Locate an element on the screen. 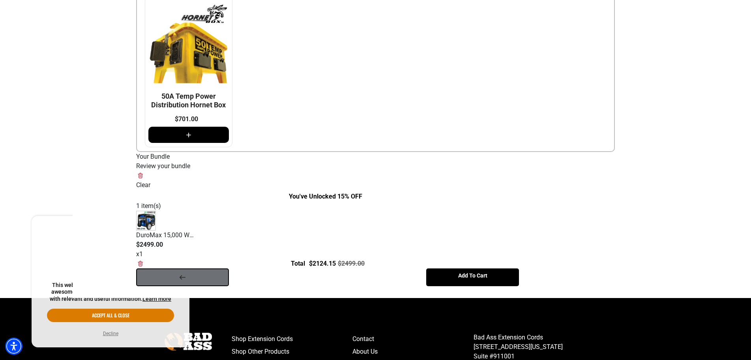  a: This website uses cookies to give you the most awesome browsing experience and provide you with r... is located at coordinates (157, 299).